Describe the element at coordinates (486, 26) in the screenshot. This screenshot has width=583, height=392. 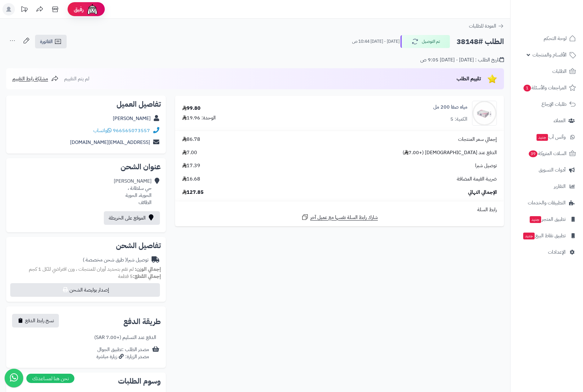
I see `a: العودة للطلبات` at that location.